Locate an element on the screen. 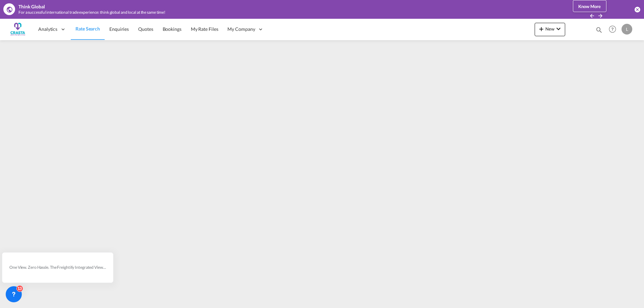  div: Help is located at coordinates (614, 29).